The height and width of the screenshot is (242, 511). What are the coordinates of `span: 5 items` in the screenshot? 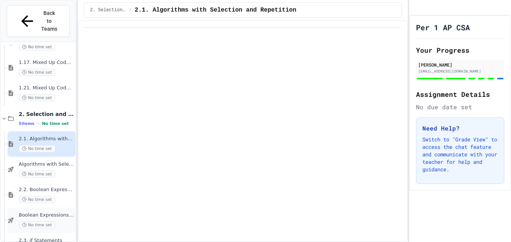 It's located at (27, 123).